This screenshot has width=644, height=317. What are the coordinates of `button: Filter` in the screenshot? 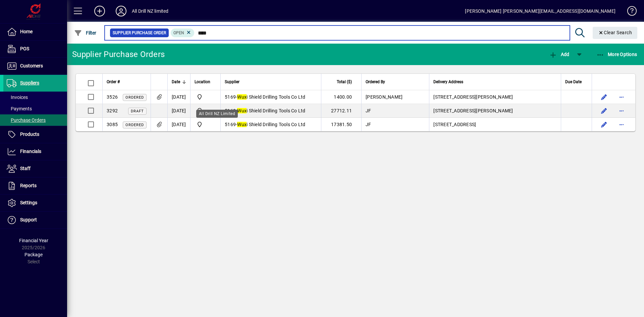 It's located at (85, 33).